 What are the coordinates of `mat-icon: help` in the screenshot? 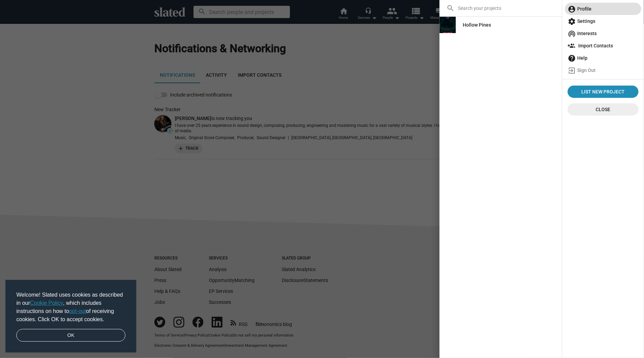 It's located at (571, 58).